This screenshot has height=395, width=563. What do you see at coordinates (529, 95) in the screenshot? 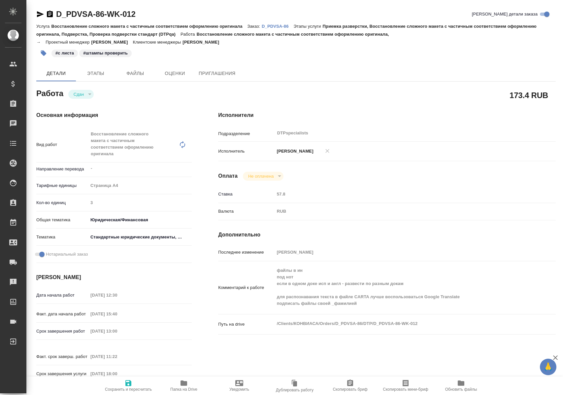
I see `h2: 173.4 RUB` at bounding box center [529, 95].